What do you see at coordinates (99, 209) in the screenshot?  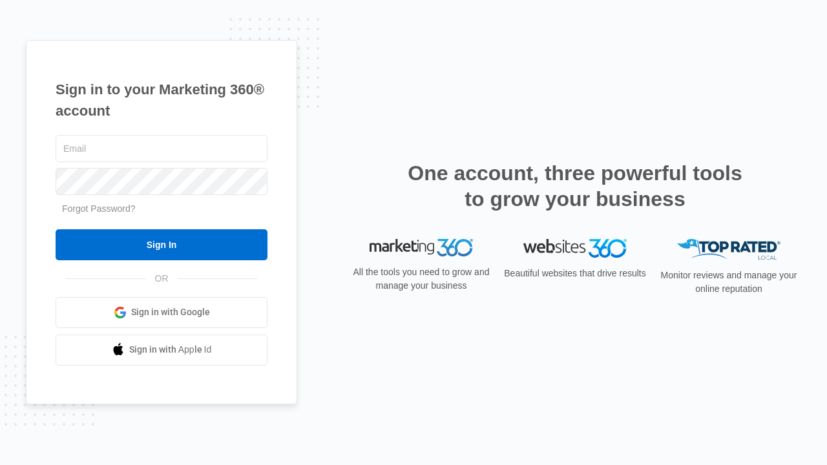 I see `a: Forgot Password?` at bounding box center [99, 209].